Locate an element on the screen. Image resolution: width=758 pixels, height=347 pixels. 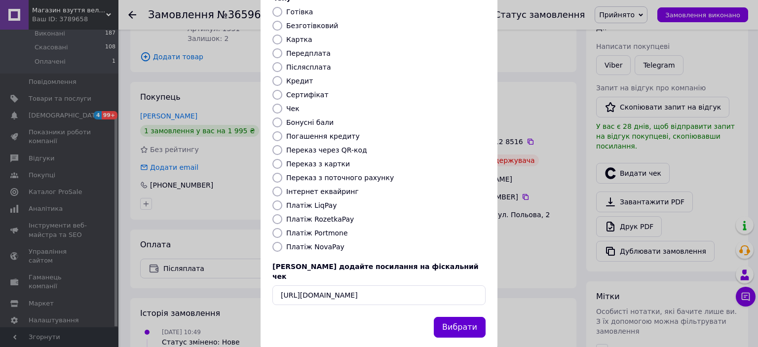
label: Чек is located at coordinates (293, 109).